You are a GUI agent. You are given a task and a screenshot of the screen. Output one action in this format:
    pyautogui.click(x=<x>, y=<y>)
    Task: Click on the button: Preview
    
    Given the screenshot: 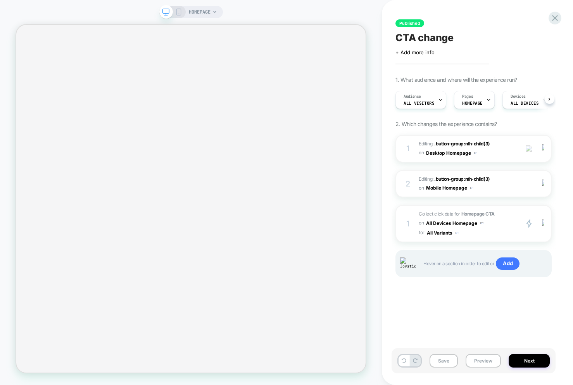 What is the action you would take?
    pyautogui.click(x=483, y=361)
    